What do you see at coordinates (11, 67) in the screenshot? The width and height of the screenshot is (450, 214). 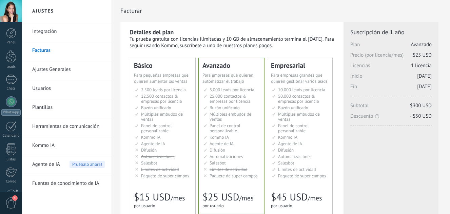 I see `div: Leads` at bounding box center [11, 67].